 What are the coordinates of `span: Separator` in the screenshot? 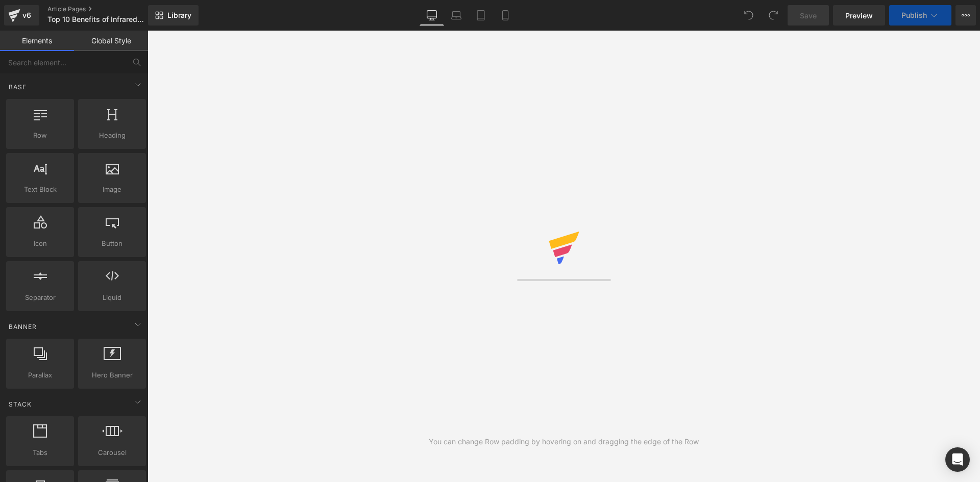 It's located at (40, 297).